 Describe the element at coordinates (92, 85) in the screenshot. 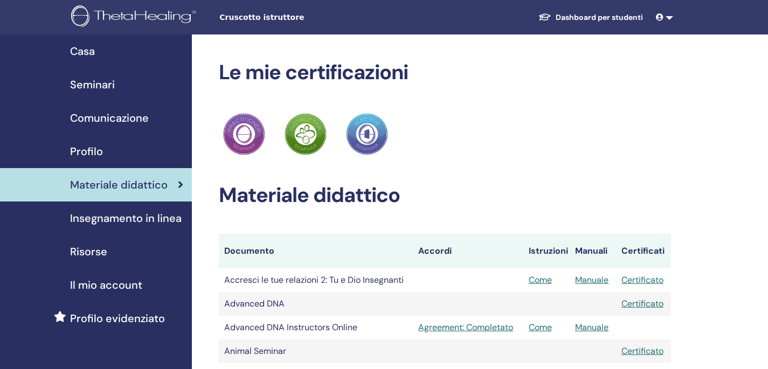

I see `span: Seminari` at that location.